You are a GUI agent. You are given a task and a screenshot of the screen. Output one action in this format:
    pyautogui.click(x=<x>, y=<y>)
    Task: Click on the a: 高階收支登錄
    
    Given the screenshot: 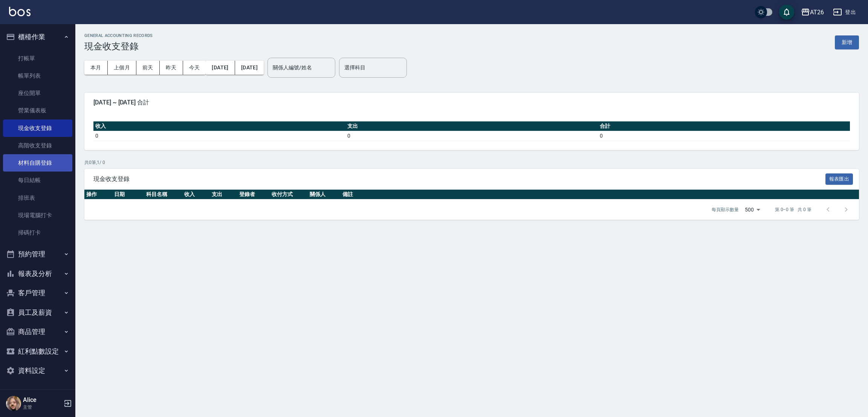 What is the action you would take?
    pyautogui.click(x=38, y=145)
    